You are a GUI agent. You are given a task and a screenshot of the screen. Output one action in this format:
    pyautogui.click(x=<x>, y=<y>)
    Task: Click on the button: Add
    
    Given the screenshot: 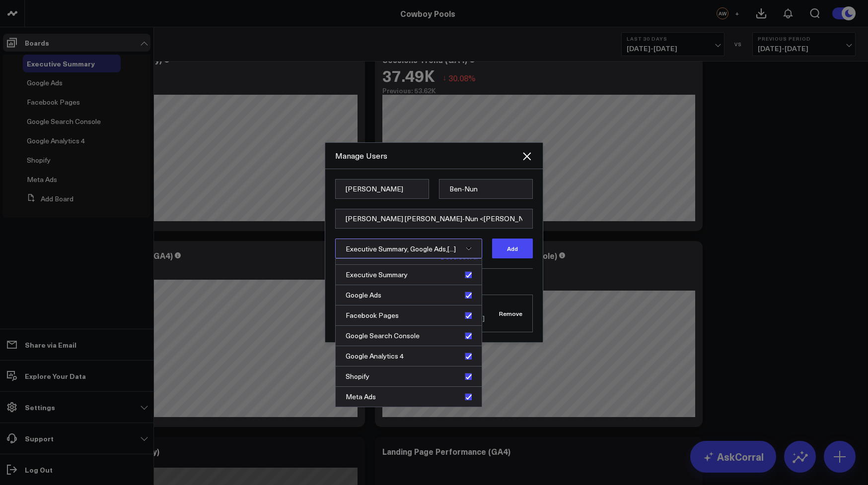 What is the action you would take?
    pyautogui.click(x=512, y=248)
    